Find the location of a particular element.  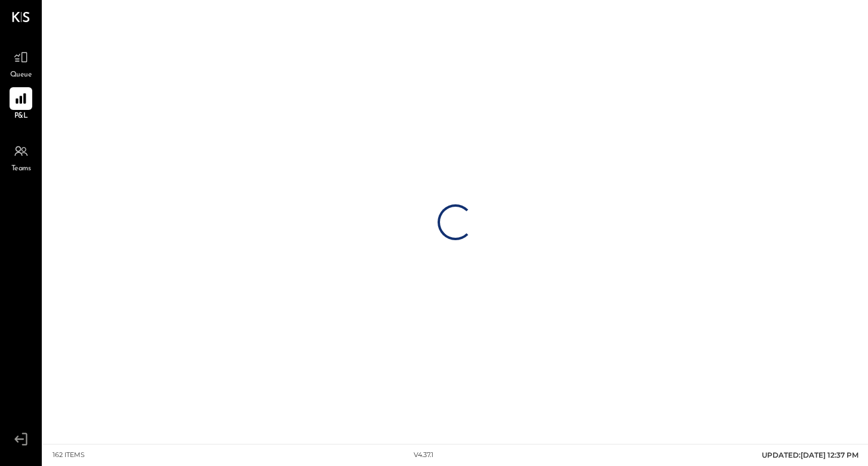

span: Queue is located at coordinates (21, 75).